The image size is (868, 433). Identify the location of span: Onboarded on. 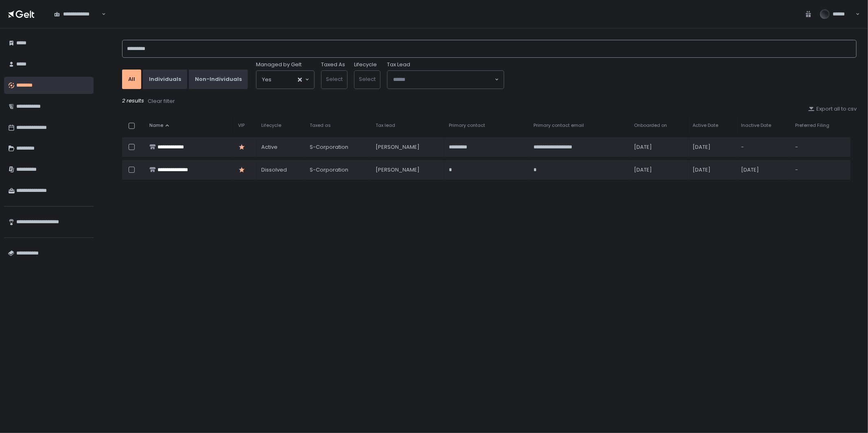
(650, 125).